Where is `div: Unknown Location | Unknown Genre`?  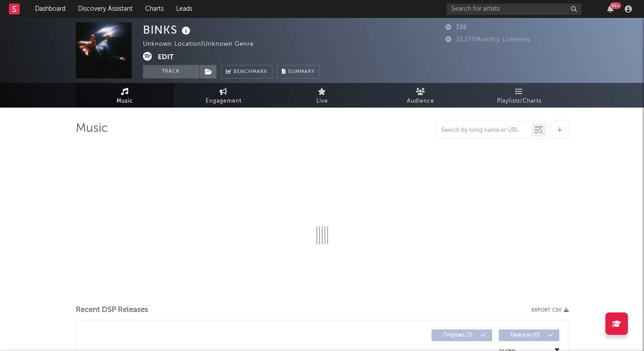
div: Unknown Location | Unknown Genre is located at coordinates (204, 45).